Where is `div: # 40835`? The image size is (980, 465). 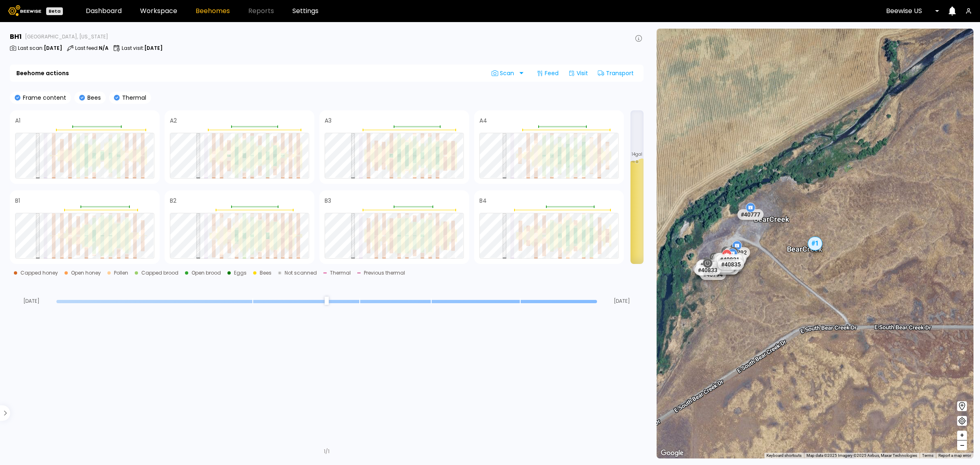 div: # 40835 is located at coordinates (731, 264).